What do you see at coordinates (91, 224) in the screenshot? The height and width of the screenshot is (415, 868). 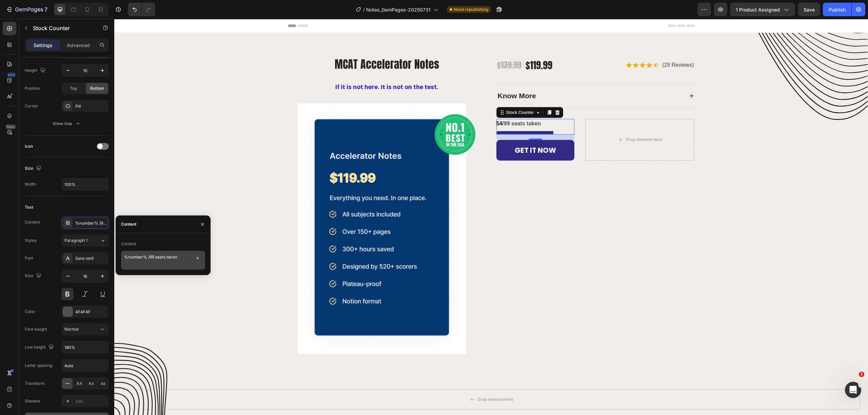 I see `div: %number% /99 seats taken` at bounding box center [91, 224].